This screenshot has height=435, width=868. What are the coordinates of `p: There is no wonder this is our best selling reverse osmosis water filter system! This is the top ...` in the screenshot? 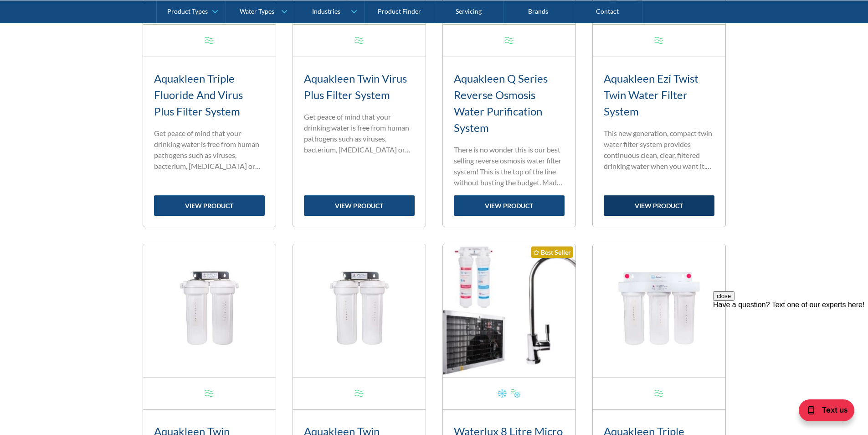 It's located at (509, 166).